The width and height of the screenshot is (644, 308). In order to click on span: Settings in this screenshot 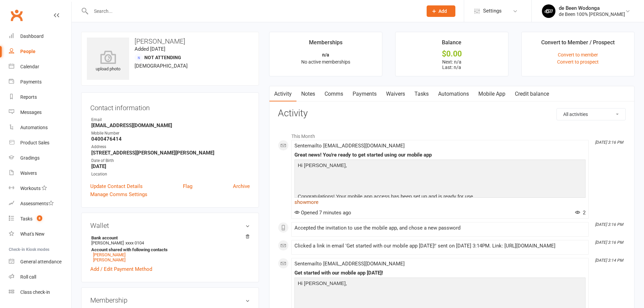, I will do `click(492, 11)`.